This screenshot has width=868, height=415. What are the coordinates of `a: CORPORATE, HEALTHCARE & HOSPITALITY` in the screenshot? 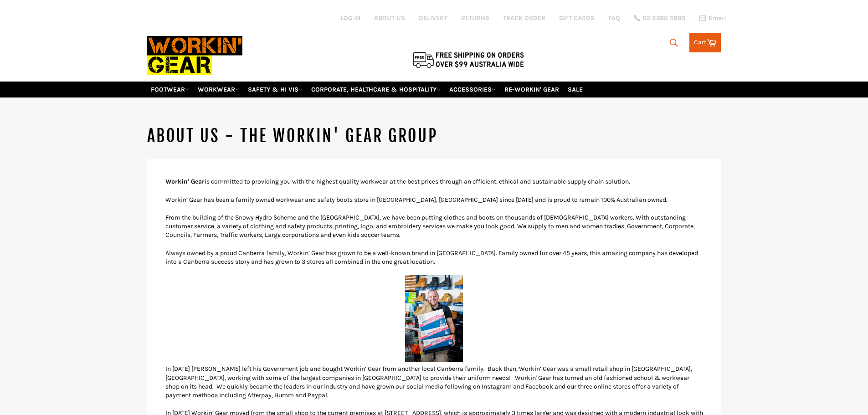 It's located at (376, 89).